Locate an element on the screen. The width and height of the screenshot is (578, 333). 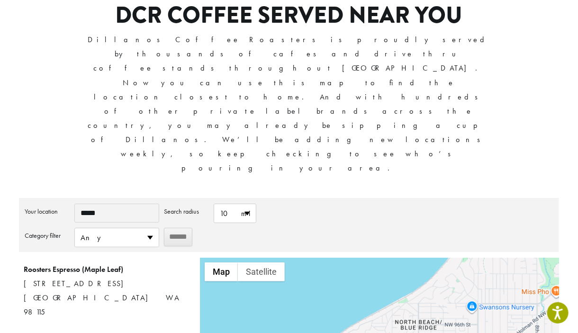
label: Search radius is located at coordinates (186, 211).